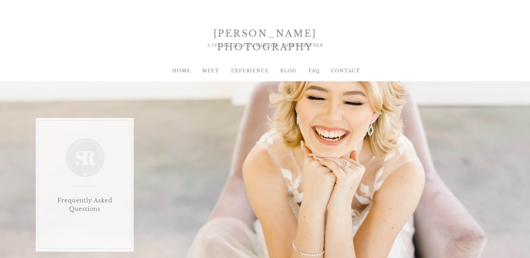 This screenshot has height=258, width=530. Describe the element at coordinates (314, 71) in the screenshot. I see `div: FAQ` at that location.